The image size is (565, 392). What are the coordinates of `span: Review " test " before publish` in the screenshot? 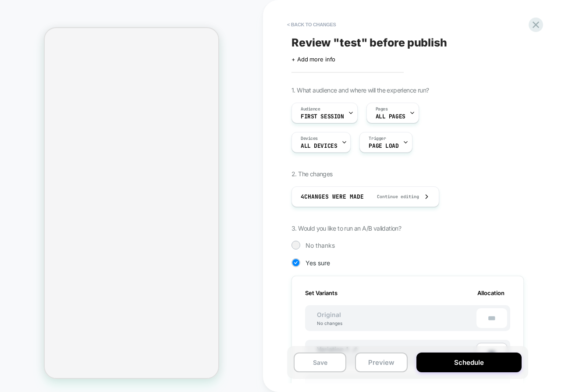 It's located at (369, 43).